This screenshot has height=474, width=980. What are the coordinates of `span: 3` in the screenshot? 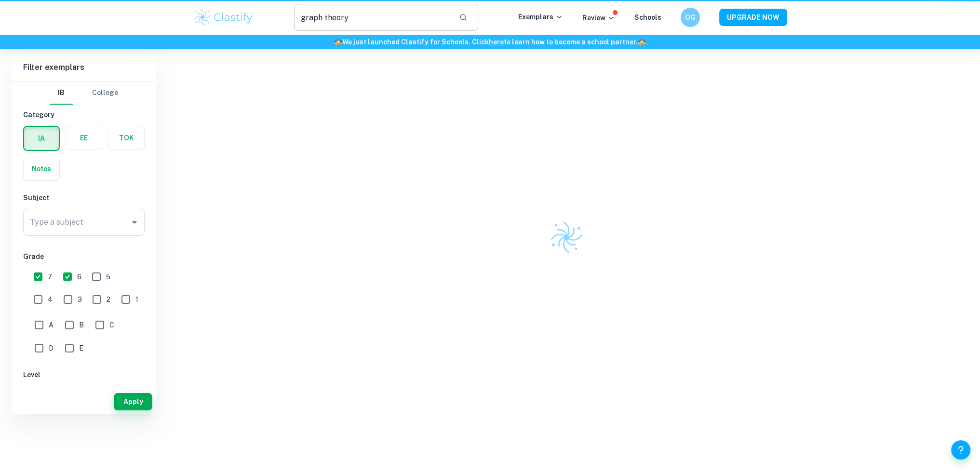 It's located at (80, 300).